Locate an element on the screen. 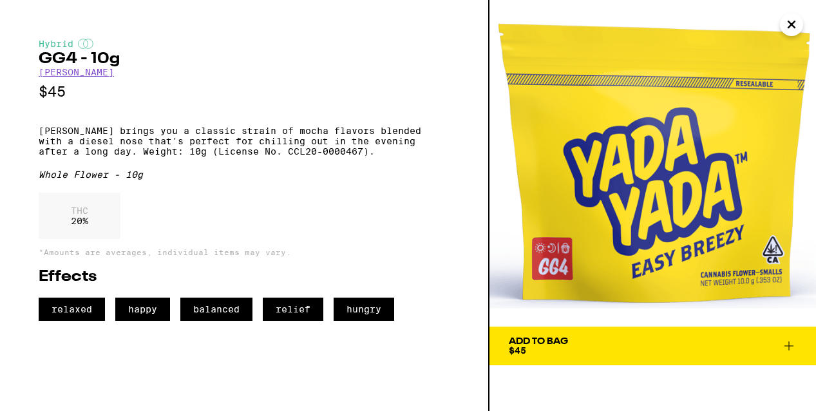 The image size is (816, 411). p: $45 is located at coordinates (244, 91).